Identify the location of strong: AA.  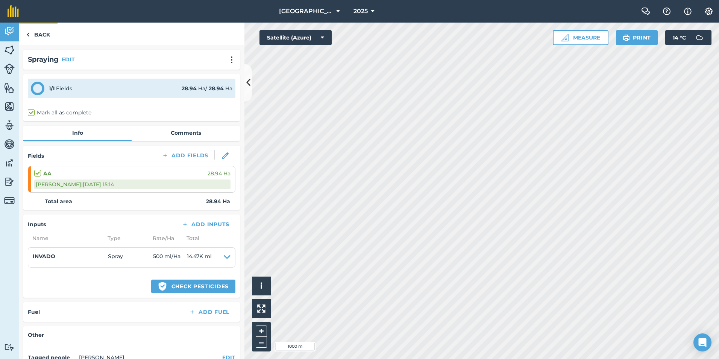
(47, 173).